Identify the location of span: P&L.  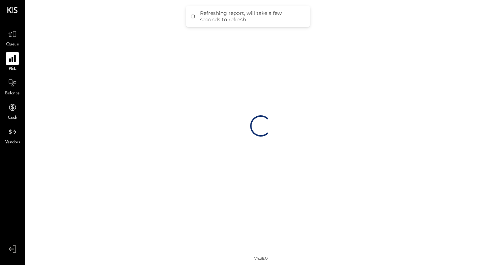
(12, 69).